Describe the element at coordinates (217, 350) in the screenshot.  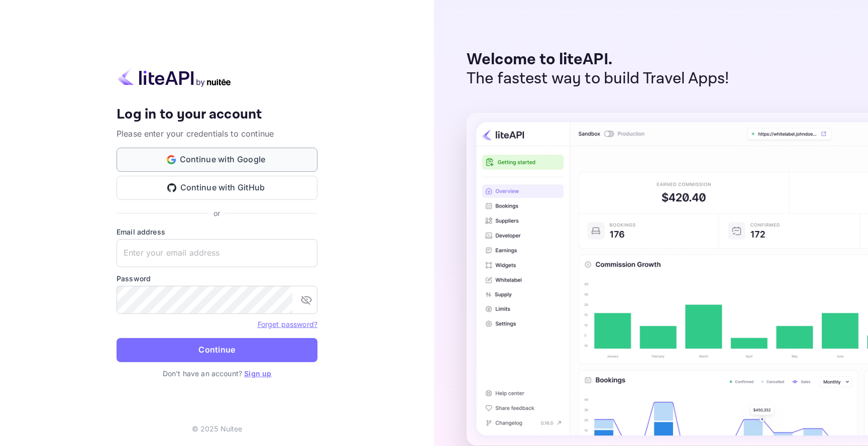
I see `button: Continue` at that location.